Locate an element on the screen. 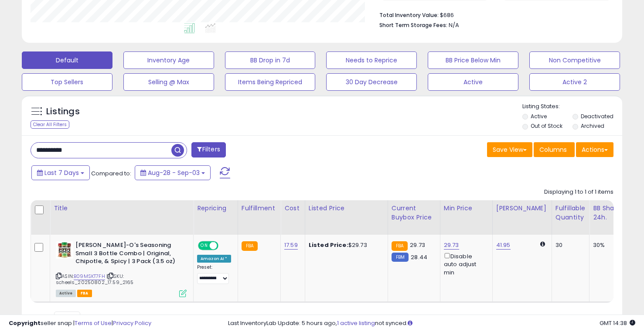 The image size is (644, 332). p: Listing States: is located at coordinates (572, 107).